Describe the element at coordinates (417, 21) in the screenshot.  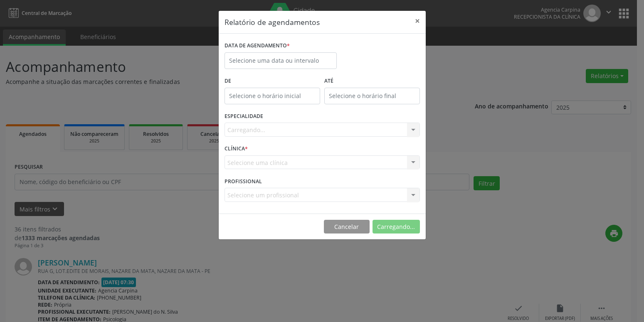
I see `button: Close` at that location.